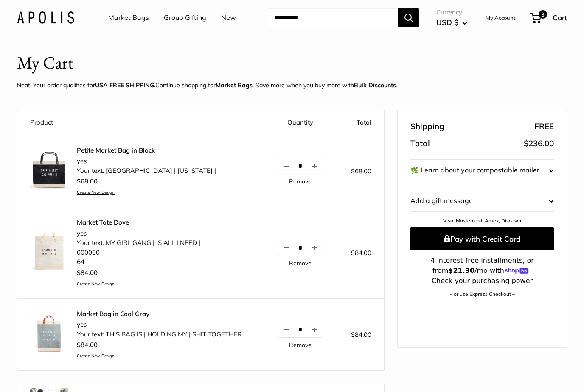 The image size is (584, 392). I want to click on span: Total, so click(420, 144).